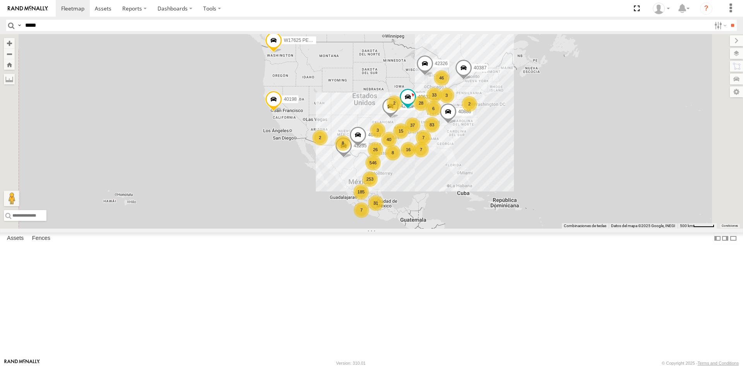  I want to click on span: 40632, so click(424, 97).